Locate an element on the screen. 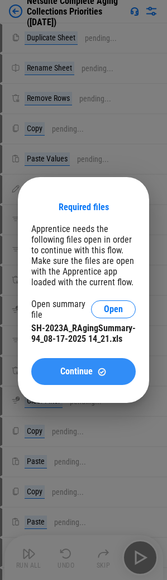 This screenshot has height=580, width=167. span: Open is located at coordinates (114, 309).